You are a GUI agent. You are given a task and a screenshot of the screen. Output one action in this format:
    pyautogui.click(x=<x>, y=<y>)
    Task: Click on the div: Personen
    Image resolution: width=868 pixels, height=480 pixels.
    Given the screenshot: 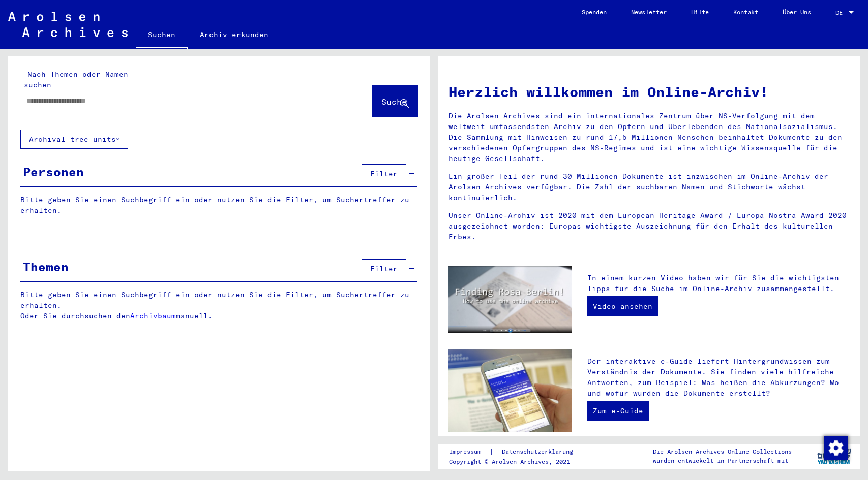 What is the action you would take?
    pyautogui.click(x=53, y=172)
    